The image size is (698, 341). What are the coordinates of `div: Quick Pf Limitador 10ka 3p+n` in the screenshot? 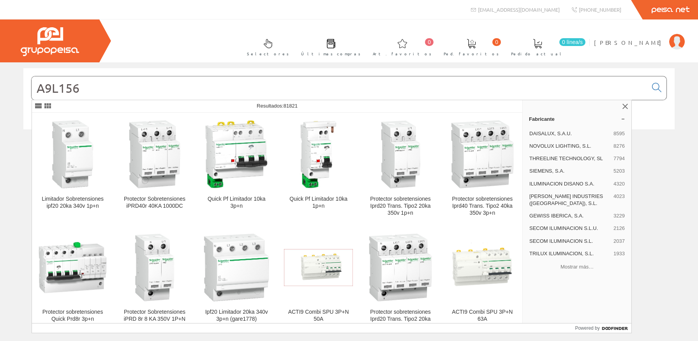 It's located at (236, 202).